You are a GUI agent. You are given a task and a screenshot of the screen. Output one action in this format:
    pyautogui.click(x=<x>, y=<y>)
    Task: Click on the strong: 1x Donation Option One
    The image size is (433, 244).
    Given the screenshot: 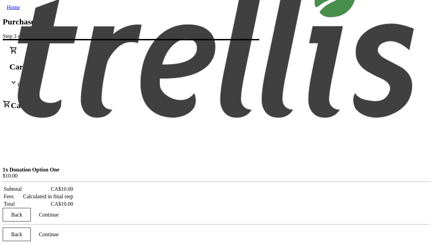 What is the action you would take?
    pyautogui.click(x=31, y=169)
    